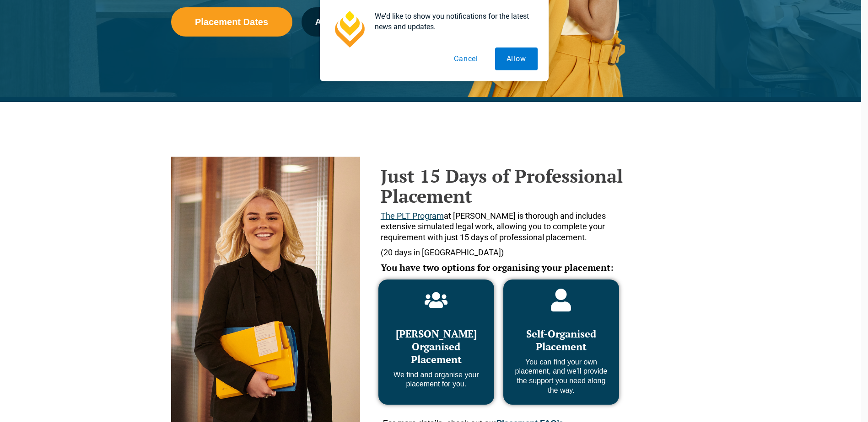  Describe the element at coordinates (412, 216) in the screenshot. I see `span: The PLT Program` at that location.